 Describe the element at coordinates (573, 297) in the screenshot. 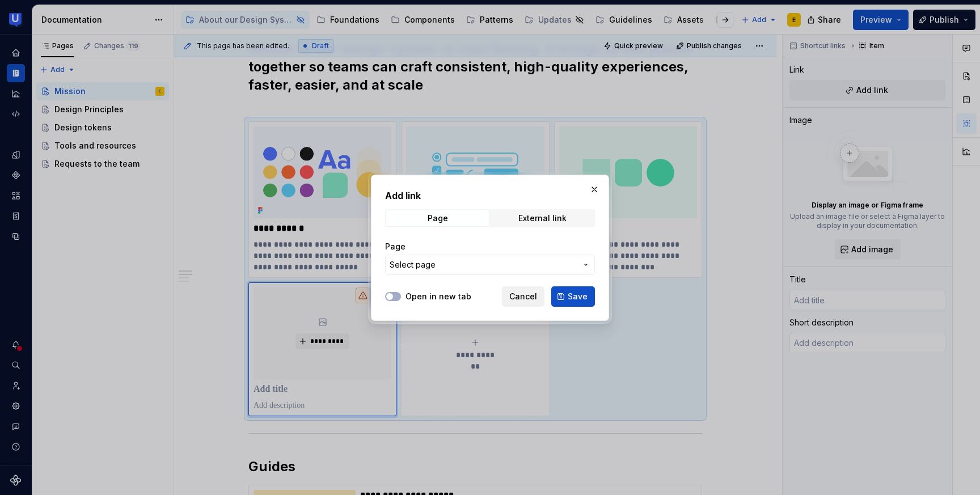

I see `button: Save` at that location.